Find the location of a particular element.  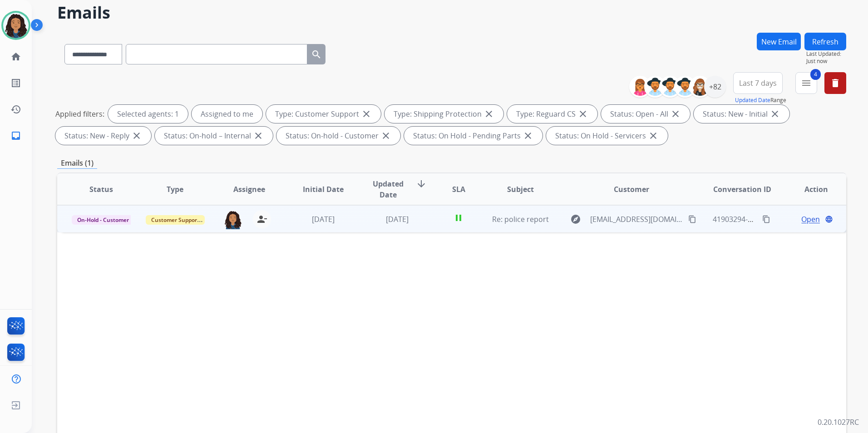

span: On-Hold - Customer is located at coordinates (103, 220).